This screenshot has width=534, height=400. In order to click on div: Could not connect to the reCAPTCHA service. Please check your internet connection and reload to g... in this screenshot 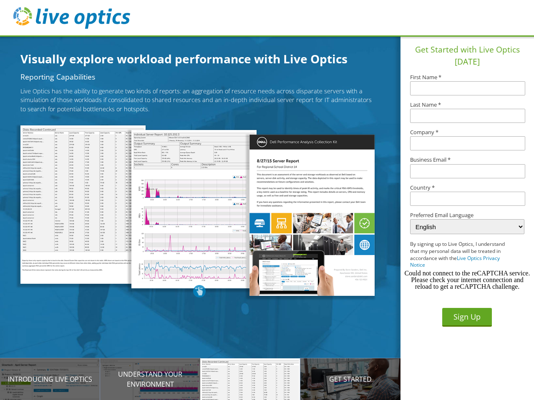, I will do `click(467, 280)`.